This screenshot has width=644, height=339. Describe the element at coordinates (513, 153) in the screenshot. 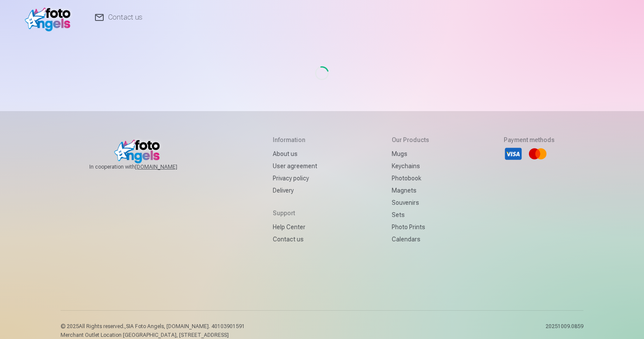

I see `li: Visa` at that location.